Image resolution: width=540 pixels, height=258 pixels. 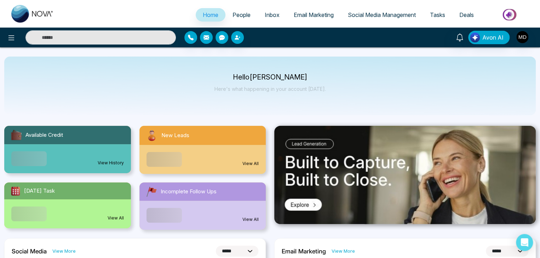 I want to click on a: View History, so click(x=111, y=163).